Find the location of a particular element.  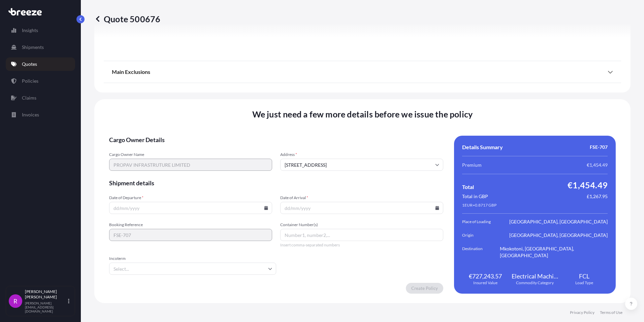

span: Total is located at coordinates (468, 187).